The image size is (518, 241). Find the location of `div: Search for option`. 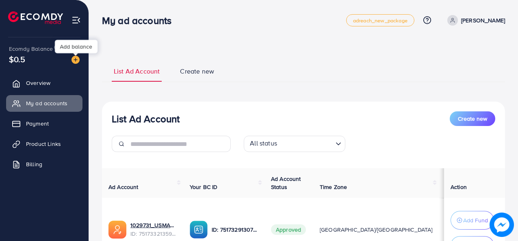

div: Search for option is located at coordinates (294, 144).